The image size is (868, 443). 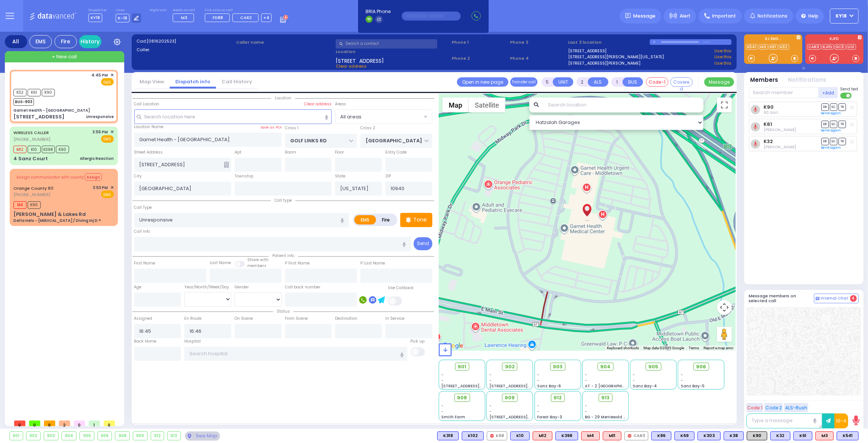 What do you see at coordinates (757, 436) in the screenshot?
I see `div: K90` at bounding box center [757, 436].